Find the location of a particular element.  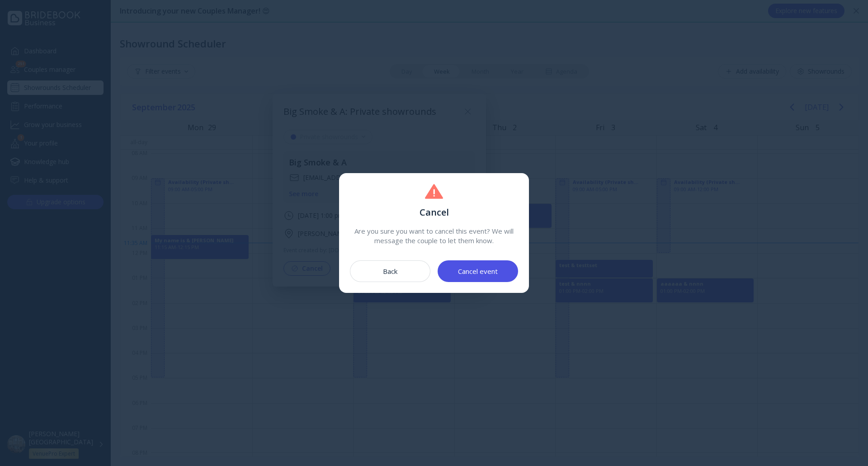

button: Cancel event is located at coordinates (478, 271).